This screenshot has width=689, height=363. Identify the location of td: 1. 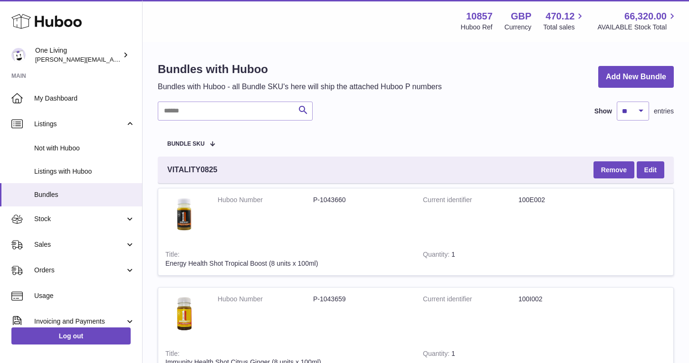
(462, 259).